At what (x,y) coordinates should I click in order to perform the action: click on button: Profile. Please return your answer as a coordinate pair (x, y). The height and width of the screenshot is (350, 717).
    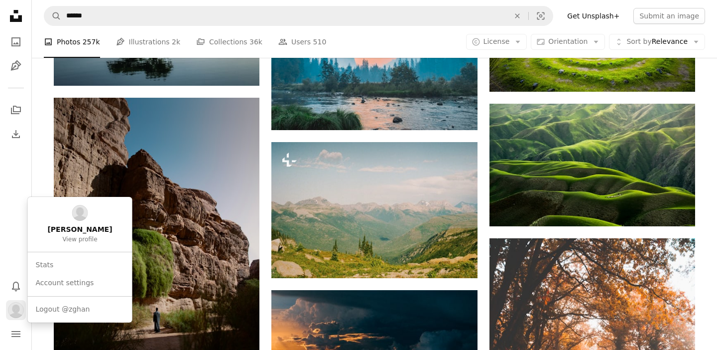
    Looking at the image, I should click on (16, 310).